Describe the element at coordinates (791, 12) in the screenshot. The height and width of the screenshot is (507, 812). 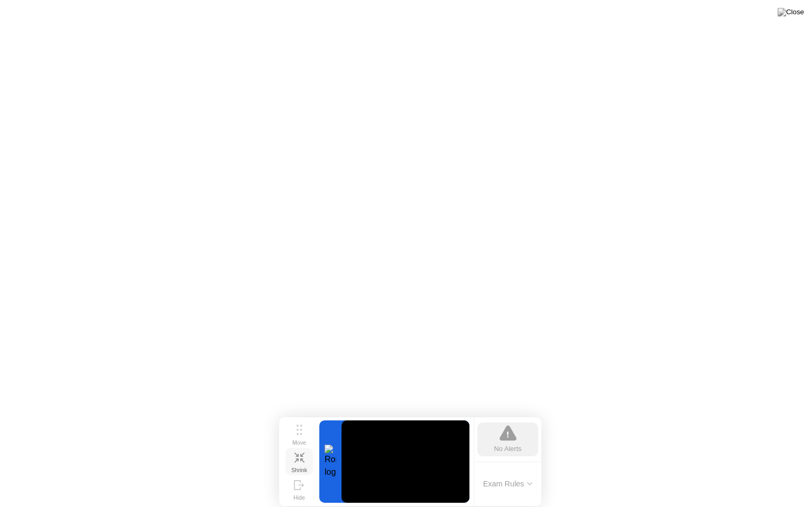
I see `img: Close` at that location.